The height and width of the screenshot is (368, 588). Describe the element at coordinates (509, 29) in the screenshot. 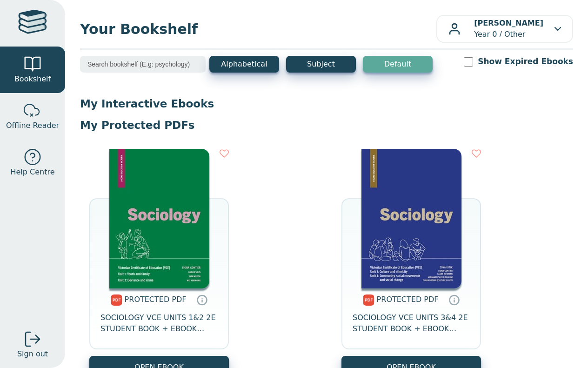

I see `p: Year 0 / Other` at that location.